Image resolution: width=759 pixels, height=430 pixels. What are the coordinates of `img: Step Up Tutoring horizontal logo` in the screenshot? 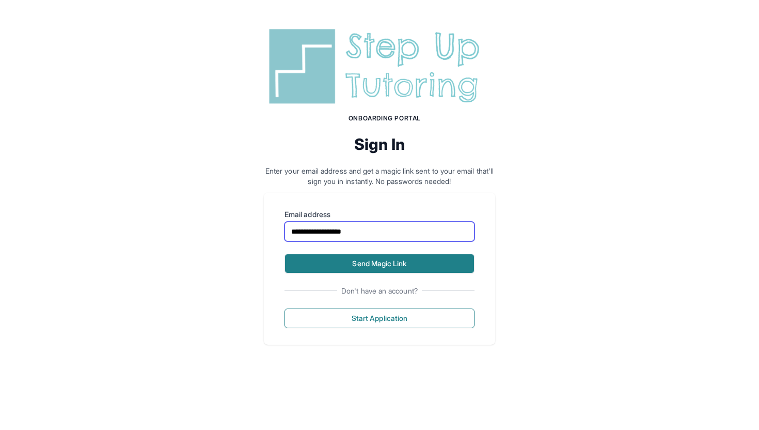 It's located at (380, 66).